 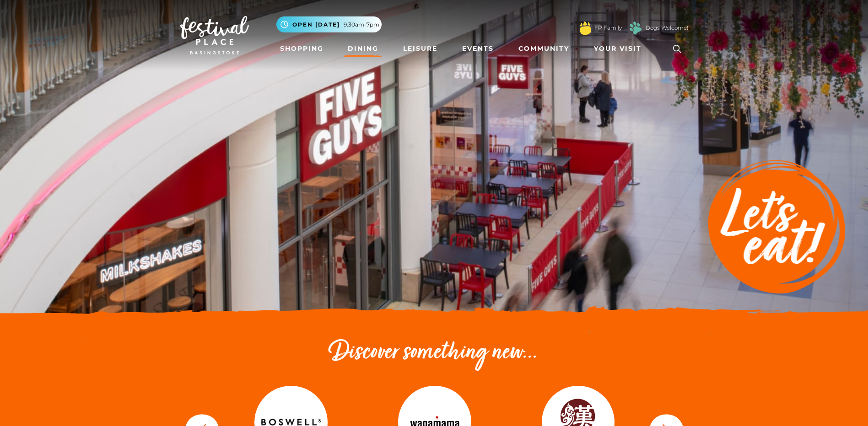 What do you see at coordinates (620, 49) in the screenshot?
I see `a: Your Visit` at bounding box center [620, 49].